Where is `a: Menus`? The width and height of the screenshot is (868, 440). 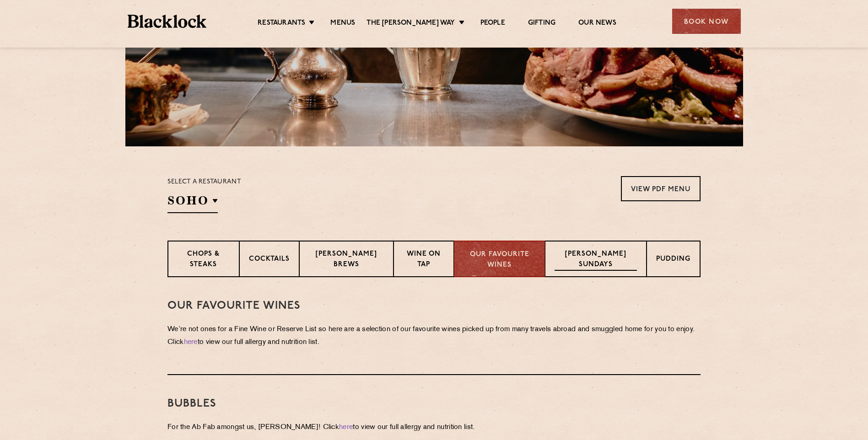 a: Menus is located at coordinates (343, 24).